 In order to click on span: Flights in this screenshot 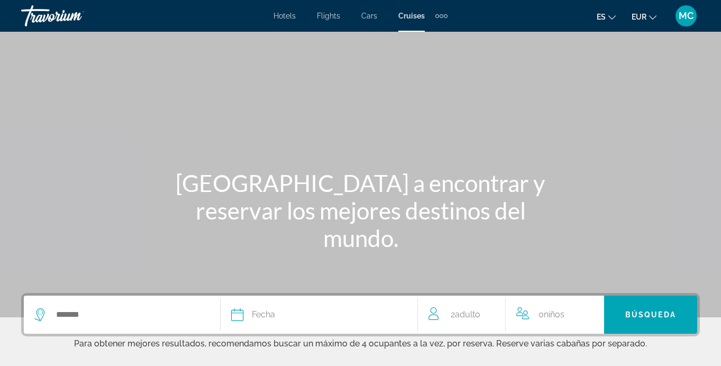, I will do `click(328, 16)`.